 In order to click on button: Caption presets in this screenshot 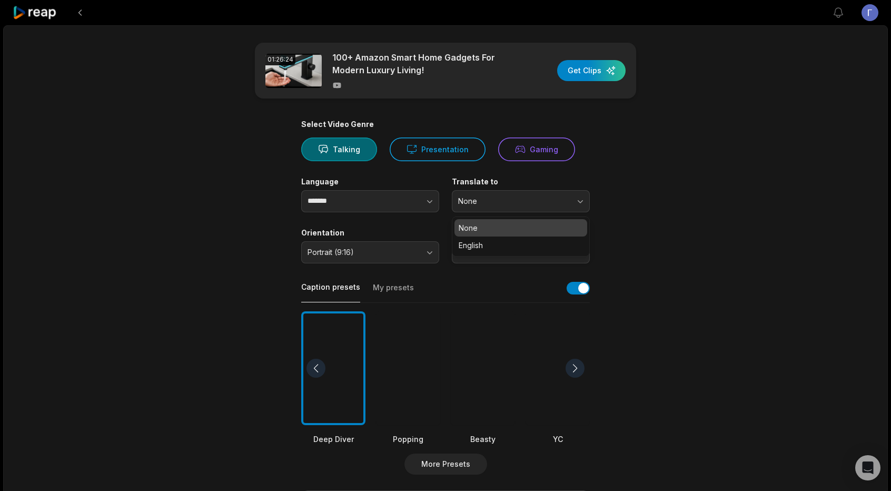, I will do `click(331, 292)`.